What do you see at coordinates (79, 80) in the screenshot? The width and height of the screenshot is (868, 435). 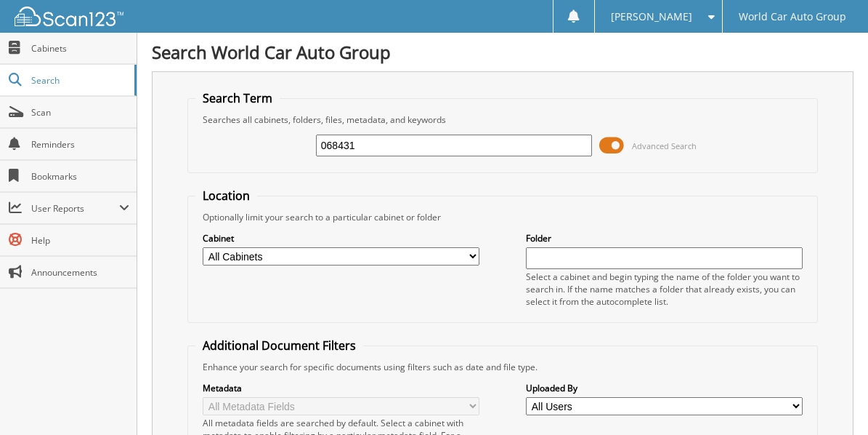 I see `span: Search` at bounding box center [79, 80].